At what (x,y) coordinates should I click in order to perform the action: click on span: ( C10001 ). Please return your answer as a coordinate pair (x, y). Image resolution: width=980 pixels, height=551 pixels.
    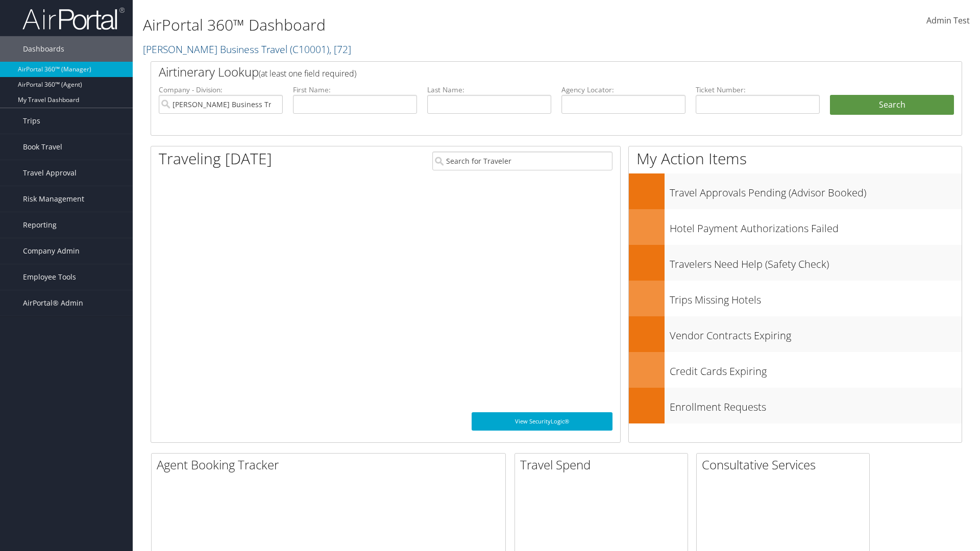
    Looking at the image, I should click on (309, 49).